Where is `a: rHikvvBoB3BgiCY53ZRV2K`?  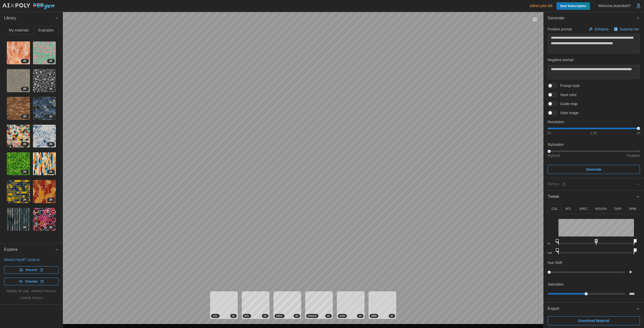
a: rHikvvBoB3BgiCY53ZRV2K is located at coordinates (44, 81).